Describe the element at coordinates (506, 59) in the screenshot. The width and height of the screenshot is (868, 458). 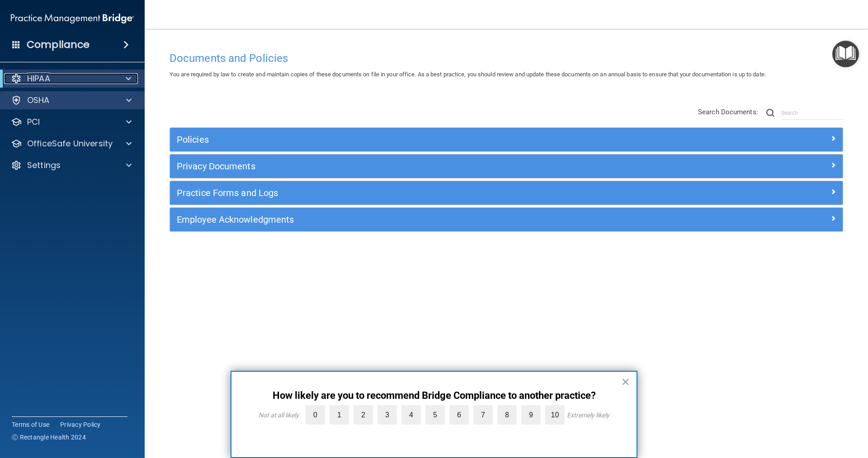
I see `h4: Documents and Policies` at that location.